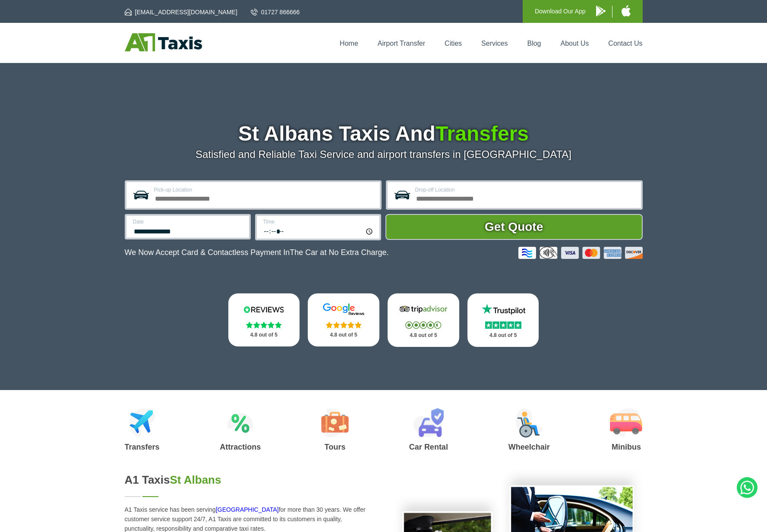 This screenshot has height=532, width=767. What do you see at coordinates (424, 320) in the screenshot?
I see `a: Tripadvisor Stars 4.8 out of 5` at bounding box center [424, 320].